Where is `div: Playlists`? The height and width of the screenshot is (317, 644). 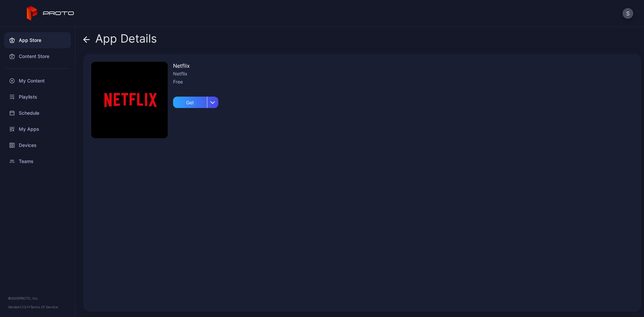
div: Playlists is located at coordinates (37, 97).